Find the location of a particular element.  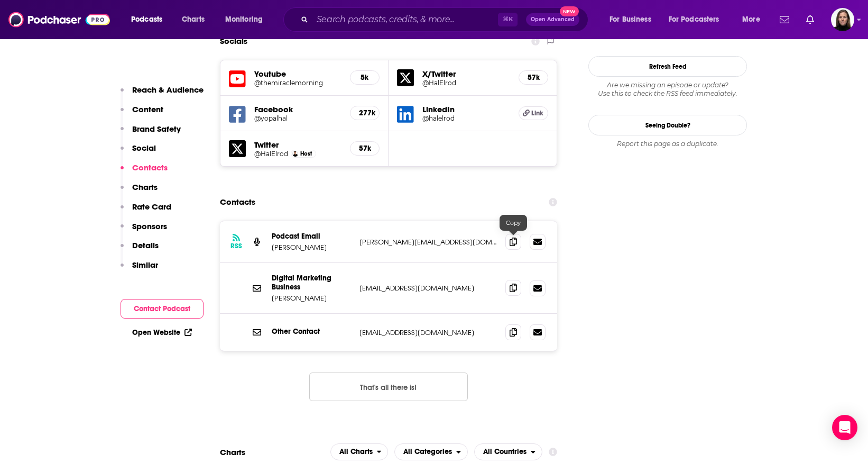

a: Charts is located at coordinates (193, 20).